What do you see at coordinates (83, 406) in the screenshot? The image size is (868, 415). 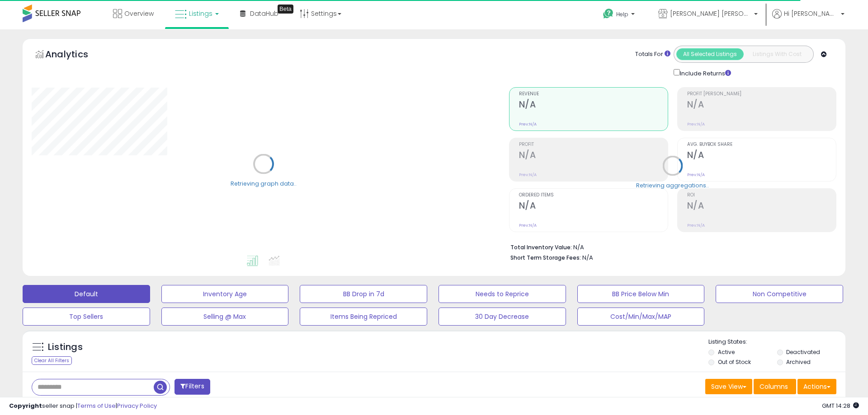 I see `div: seller snap | |` at bounding box center [83, 406].